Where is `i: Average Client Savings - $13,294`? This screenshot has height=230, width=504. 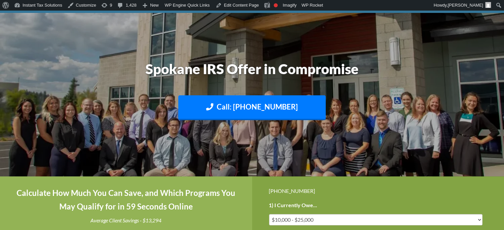 i: Average Client Savings - $13,294 is located at coordinates (126, 220).